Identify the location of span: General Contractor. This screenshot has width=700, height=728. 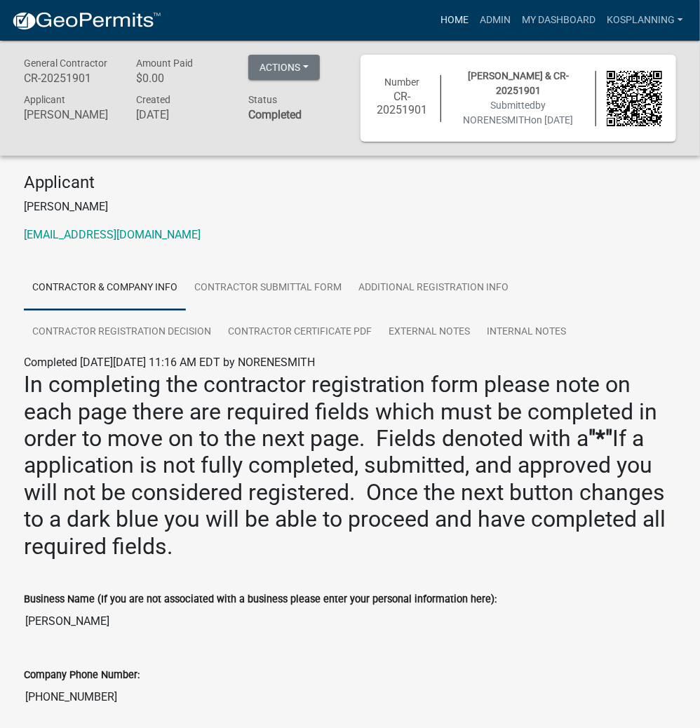
(65, 63).